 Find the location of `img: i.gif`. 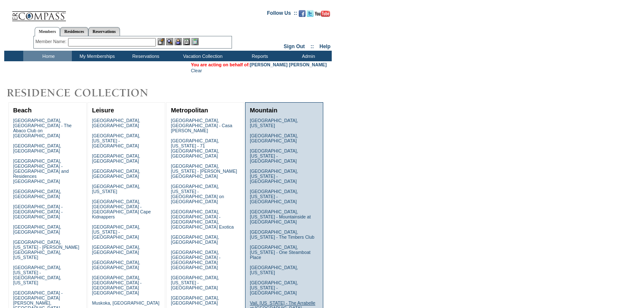

img: i.gif is located at coordinates (7, 13).